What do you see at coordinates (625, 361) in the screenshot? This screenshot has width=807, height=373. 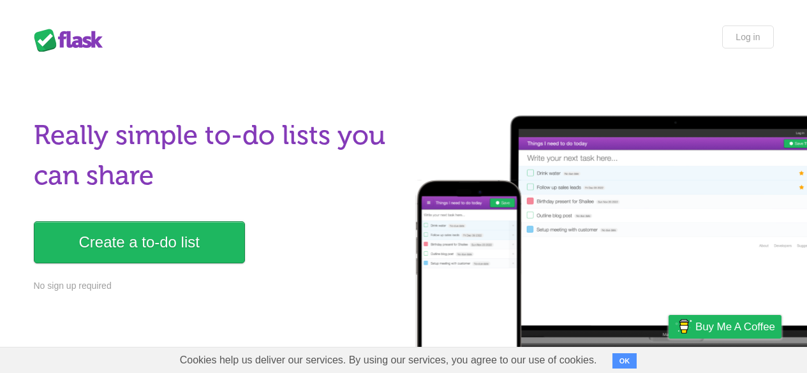 I see `button: OK` at bounding box center [625, 361].